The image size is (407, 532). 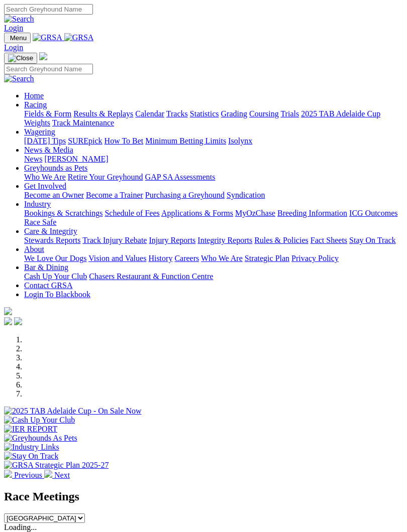 What do you see at coordinates (180, 177) in the screenshot?
I see `a: GAP SA Assessments` at bounding box center [180, 177].